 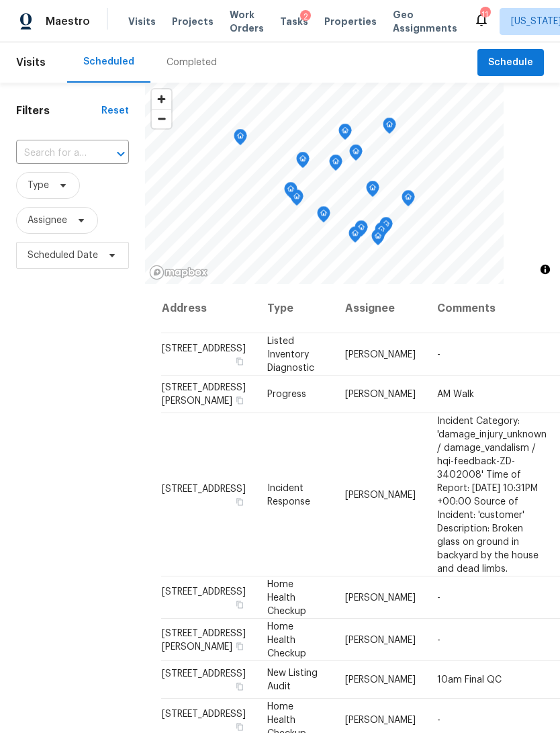 What do you see at coordinates (291, 354) in the screenshot?
I see `span: Listed Inventory Diagnostic` at bounding box center [291, 354].